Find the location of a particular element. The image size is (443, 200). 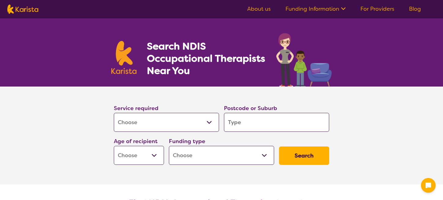

a: For Providers is located at coordinates (377, 9).